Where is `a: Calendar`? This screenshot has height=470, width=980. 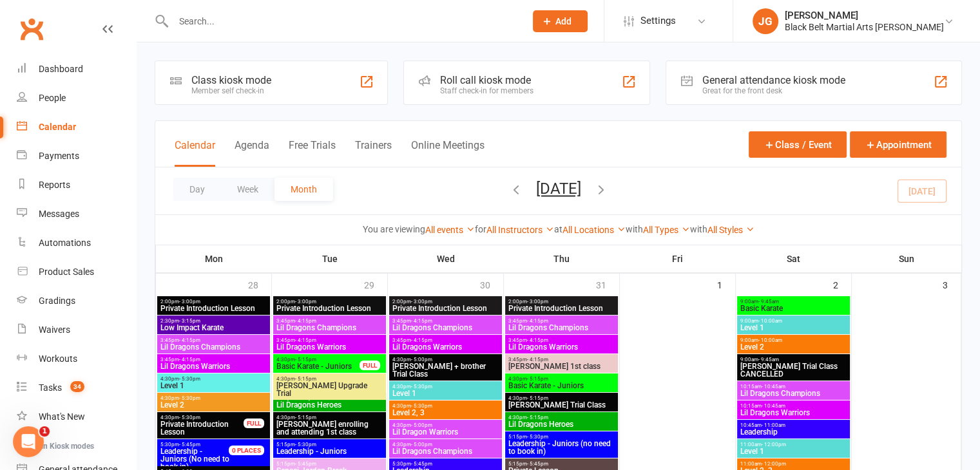 a: Calendar is located at coordinates (76, 127).